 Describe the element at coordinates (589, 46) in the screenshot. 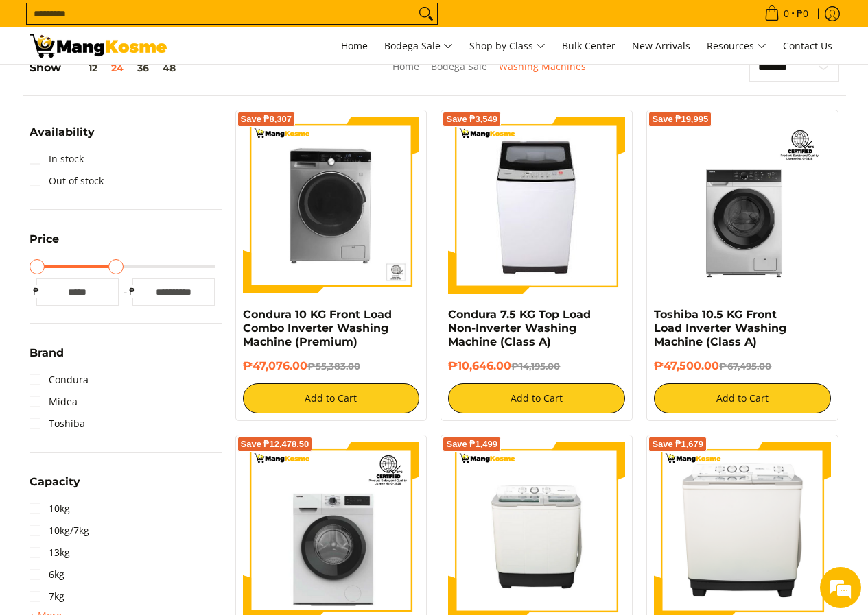

I see `a: Bulk Center` at that location.